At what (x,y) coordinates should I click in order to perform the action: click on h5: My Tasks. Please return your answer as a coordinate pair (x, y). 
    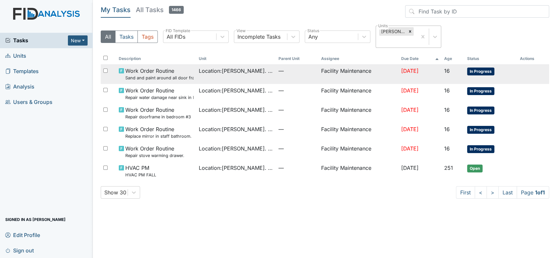
    Looking at the image, I should click on (116, 10).